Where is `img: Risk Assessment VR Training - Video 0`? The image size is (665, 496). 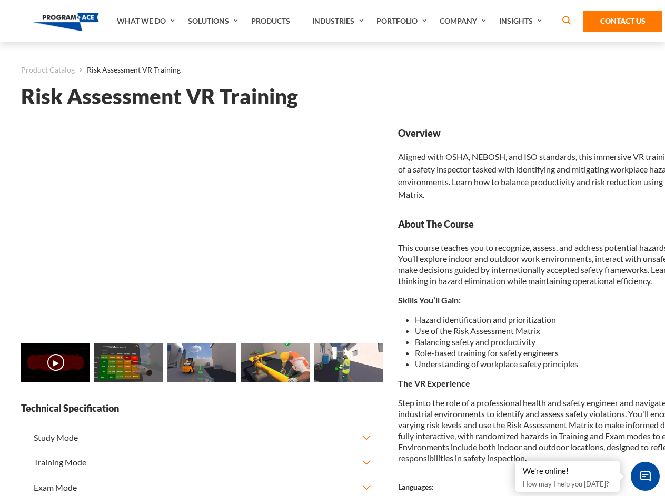
img: Risk Assessment VR Training - Video 0 is located at coordinates (55, 363).